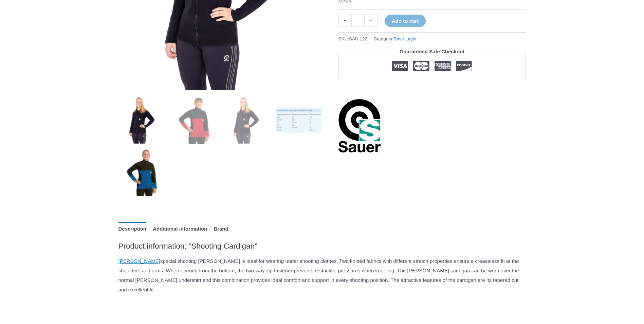  Describe the element at coordinates (246, 120) in the screenshot. I see `img: Sauer Shooting Cardigan - Unisex - Image 3` at that location.